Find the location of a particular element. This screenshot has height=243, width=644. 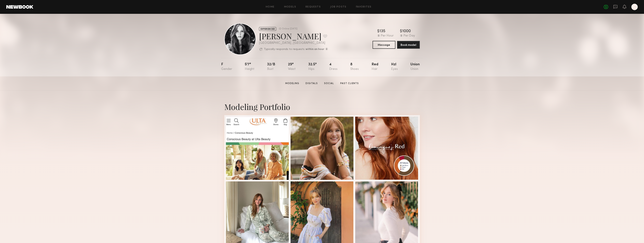

div: Per Hour is located at coordinates (387, 36).